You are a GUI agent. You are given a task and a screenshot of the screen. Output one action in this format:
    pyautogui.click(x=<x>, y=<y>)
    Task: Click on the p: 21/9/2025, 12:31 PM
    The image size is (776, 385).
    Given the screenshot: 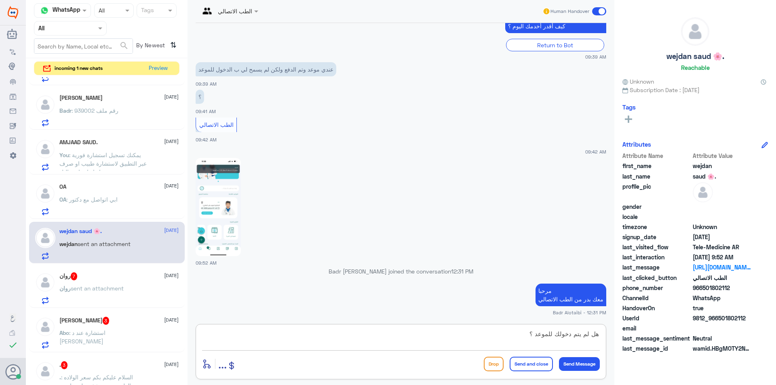 What is the action you would take?
    pyautogui.click(x=571, y=295)
    